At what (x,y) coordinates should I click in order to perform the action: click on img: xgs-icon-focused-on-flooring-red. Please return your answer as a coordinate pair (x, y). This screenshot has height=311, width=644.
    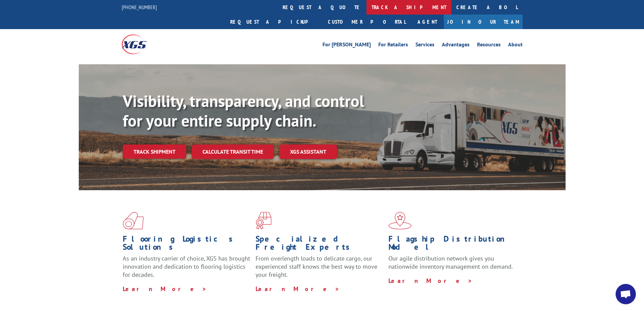
    Looking at the image, I should click on (263, 220).